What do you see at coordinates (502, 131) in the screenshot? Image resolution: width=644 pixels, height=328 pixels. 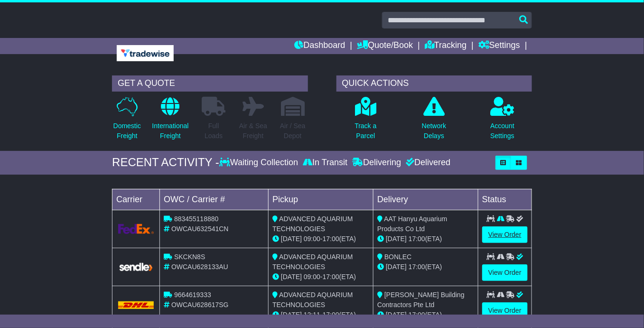 I see `p: Account Settings` at bounding box center [502, 131].